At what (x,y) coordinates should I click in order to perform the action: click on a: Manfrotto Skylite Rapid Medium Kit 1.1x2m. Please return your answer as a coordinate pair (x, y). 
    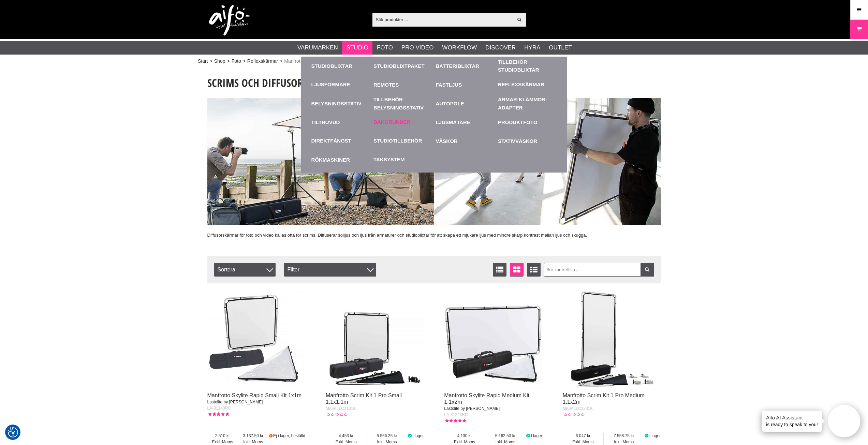
    Looking at the image, I should click on (487, 399).